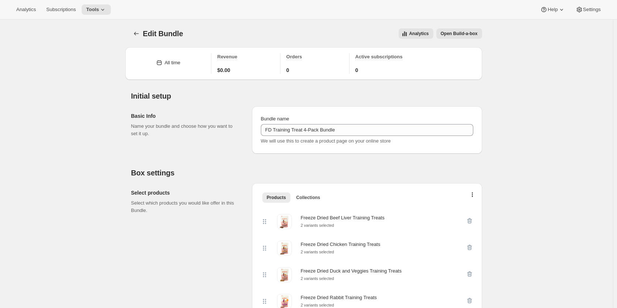 The width and height of the screenshot is (617, 308). What do you see at coordinates (185, 116) in the screenshot?
I see `h2: Basic Info` at bounding box center [185, 116].